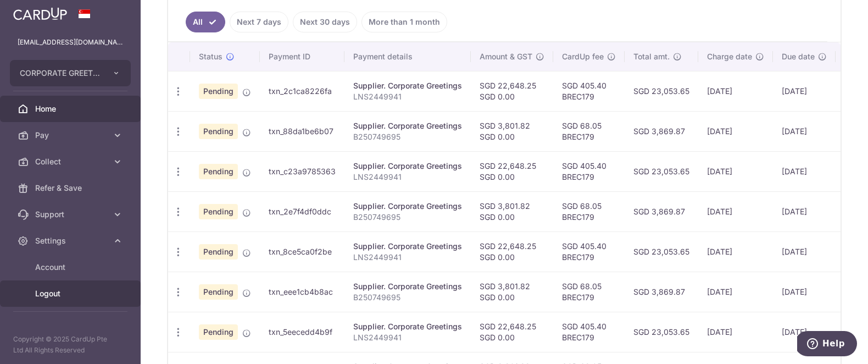 Image resolution: width=868 pixels, height=364 pixels. Describe the element at coordinates (798, 57) in the screenshot. I see `span: Due date` at that location.